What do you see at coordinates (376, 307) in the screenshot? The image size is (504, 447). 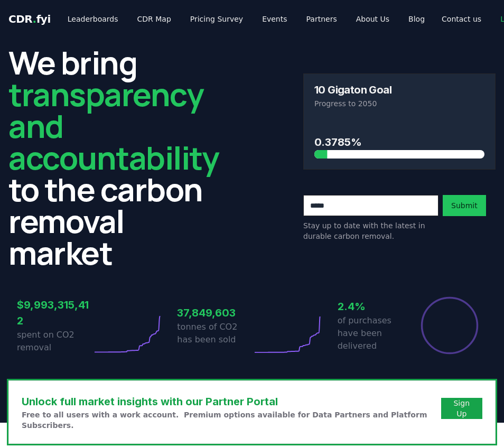 I see `h3: 2.4%` at bounding box center [376, 307].